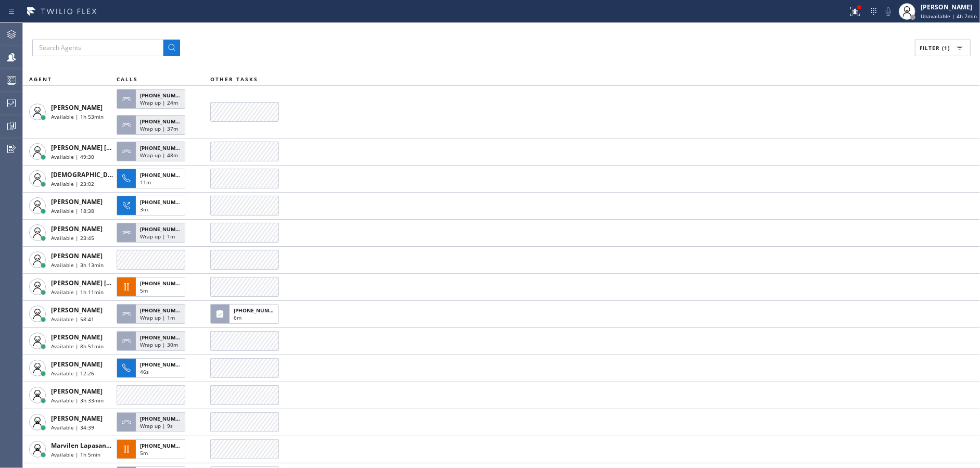  Describe the element at coordinates (83, 445) in the screenshot. I see `span: Marvilen Lapasanda` at that location.